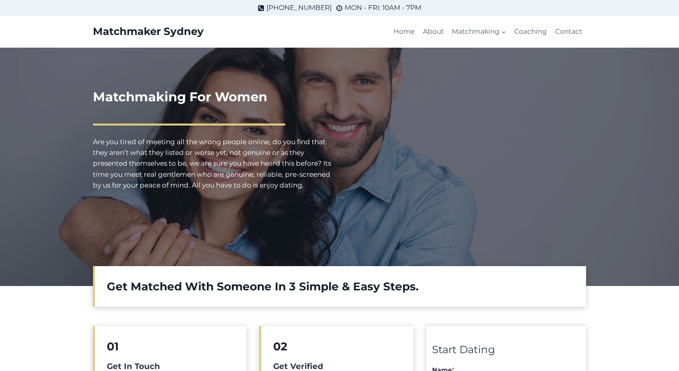 This screenshot has height=371, width=679. I want to click on a: Matchmaking, so click(479, 32).